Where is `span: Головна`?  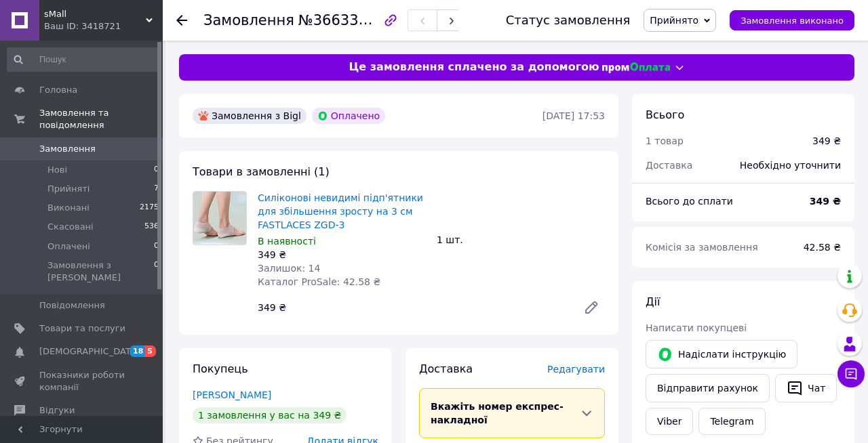 span: Головна is located at coordinates (58, 90).